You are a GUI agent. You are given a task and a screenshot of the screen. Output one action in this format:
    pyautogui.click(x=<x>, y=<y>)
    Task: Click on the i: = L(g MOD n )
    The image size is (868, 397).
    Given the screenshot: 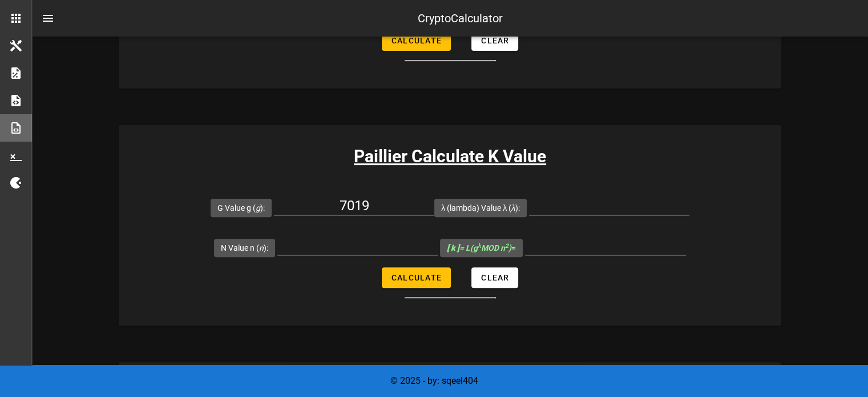 What is the action you would take?
    pyautogui.click(x=478, y=248)
    